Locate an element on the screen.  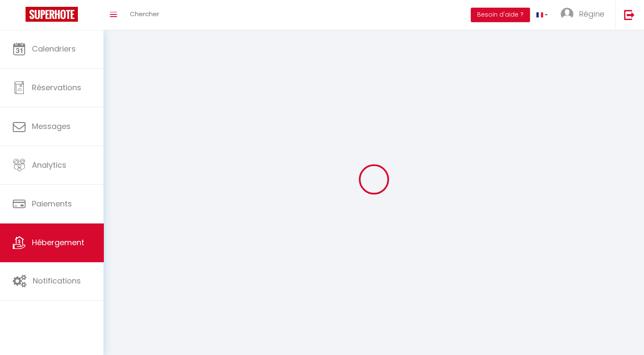
span: Paiements is located at coordinates (52, 203).